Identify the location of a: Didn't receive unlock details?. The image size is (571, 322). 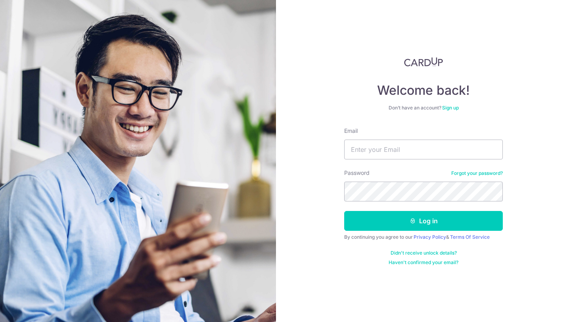
(424, 253).